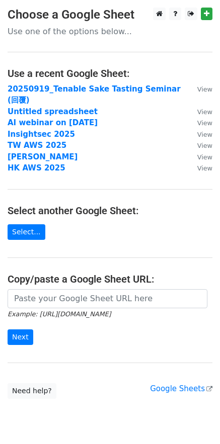 Image resolution: width=220 pixels, height=444 pixels. I want to click on h4: Select another Google Sheet:, so click(110, 211).